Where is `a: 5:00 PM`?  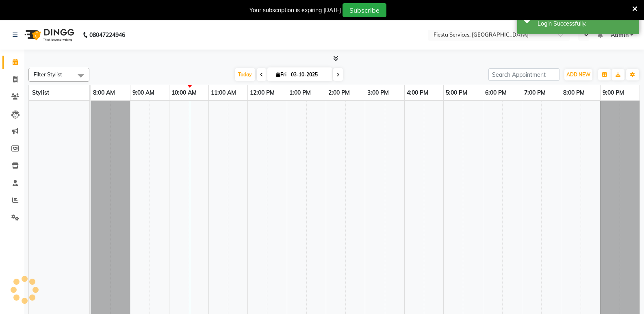
a: 5:00 PM is located at coordinates (456, 93).